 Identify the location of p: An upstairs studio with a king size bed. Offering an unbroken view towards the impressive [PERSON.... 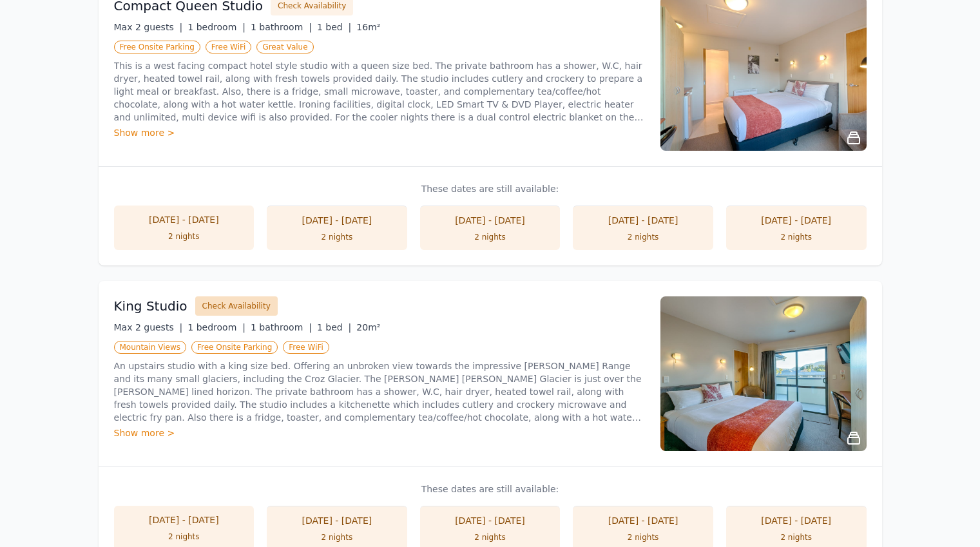
(380, 392).